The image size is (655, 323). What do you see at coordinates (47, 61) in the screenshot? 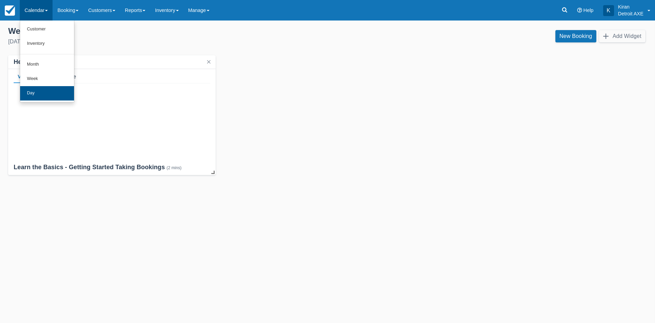
I see `ul: Calendar` at bounding box center [47, 61].